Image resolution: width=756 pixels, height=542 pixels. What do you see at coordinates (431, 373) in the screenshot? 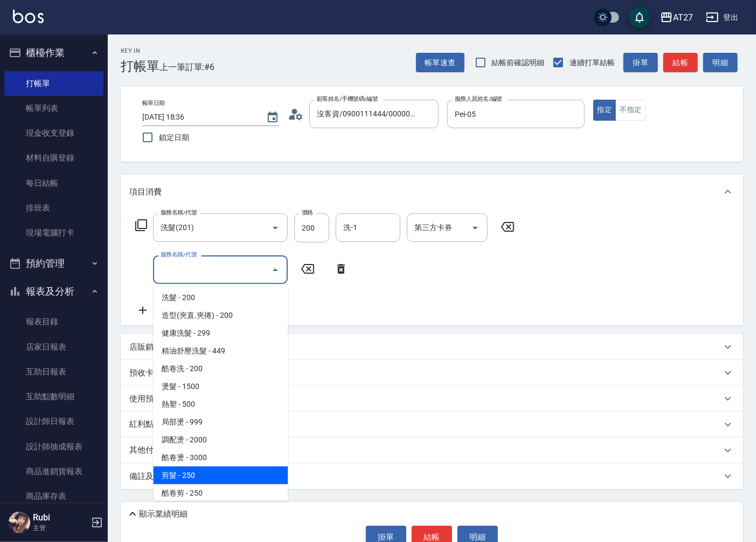
I see `div: 預收卡販賣` at bounding box center [431, 373].